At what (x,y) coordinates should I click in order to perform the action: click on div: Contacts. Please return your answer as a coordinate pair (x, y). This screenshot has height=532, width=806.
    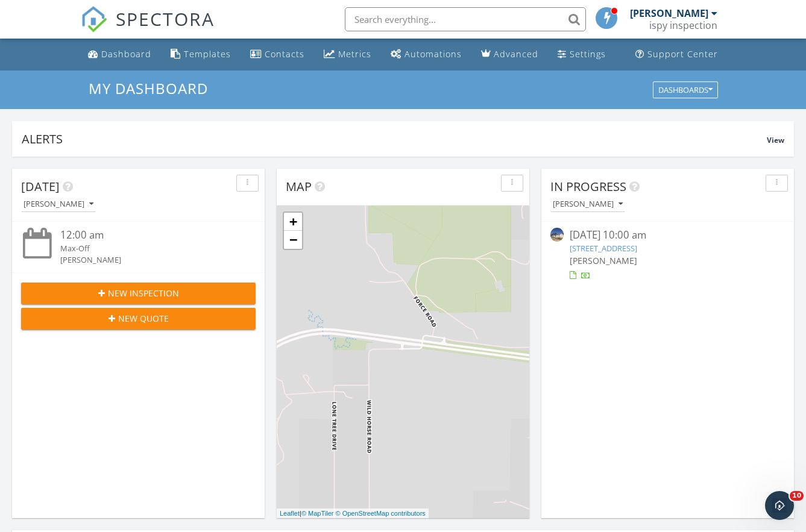
    Looking at the image, I should click on (284, 54).